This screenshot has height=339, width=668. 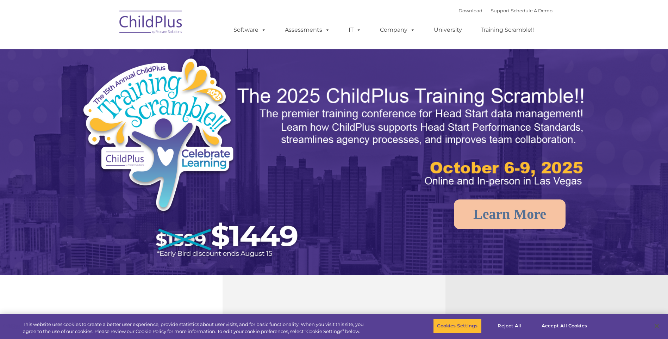 I want to click on a: Support, so click(x=500, y=11).